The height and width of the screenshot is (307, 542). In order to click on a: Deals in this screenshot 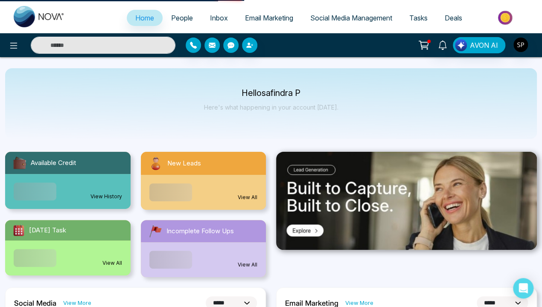, I will do `click(453, 18)`.